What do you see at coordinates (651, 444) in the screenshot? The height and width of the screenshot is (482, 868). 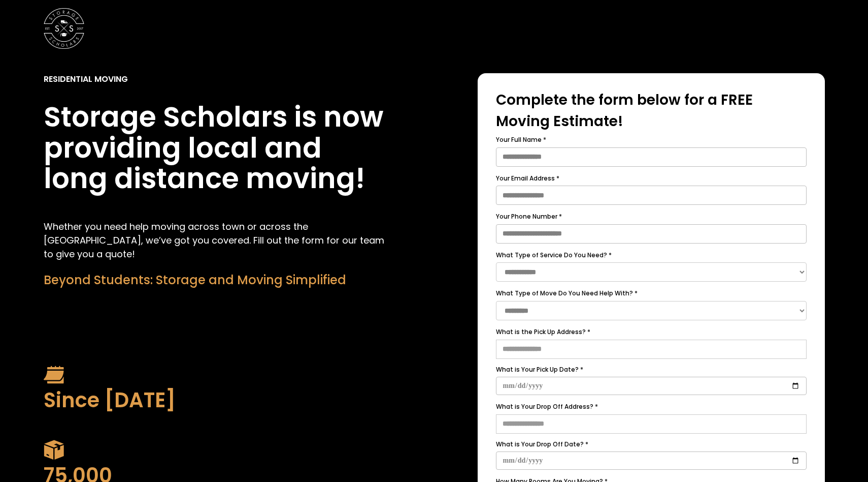 I see `label: What is Your Drop Off Date? *` at bounding box center [651, 444].